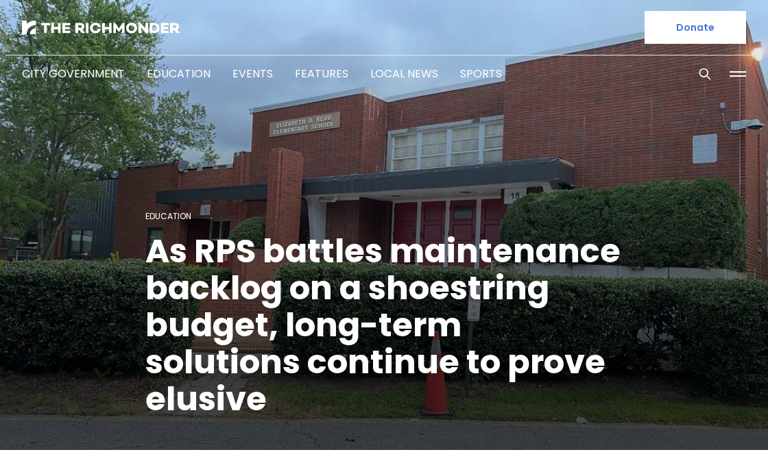 This screenshot has width=768, height=476. What do you see at coordinates (404, 73) in the screenshot?
I see `a: Local News` at bounding box center [404, 73].